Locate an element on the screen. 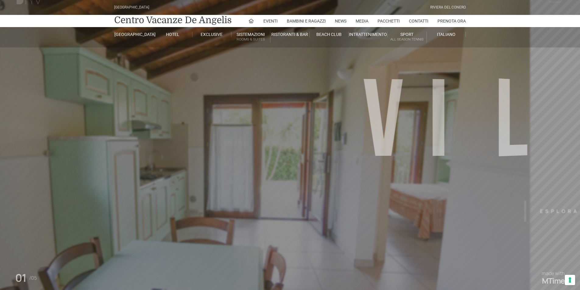  a: MTime is located at coordinates (553, 281).